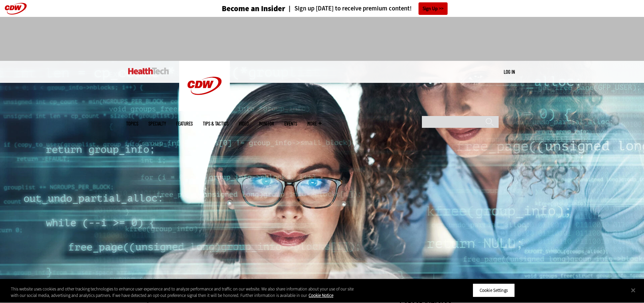  Describe the element at coordinates (184, 123) in the screenshot. I see `a: Features` at that location.